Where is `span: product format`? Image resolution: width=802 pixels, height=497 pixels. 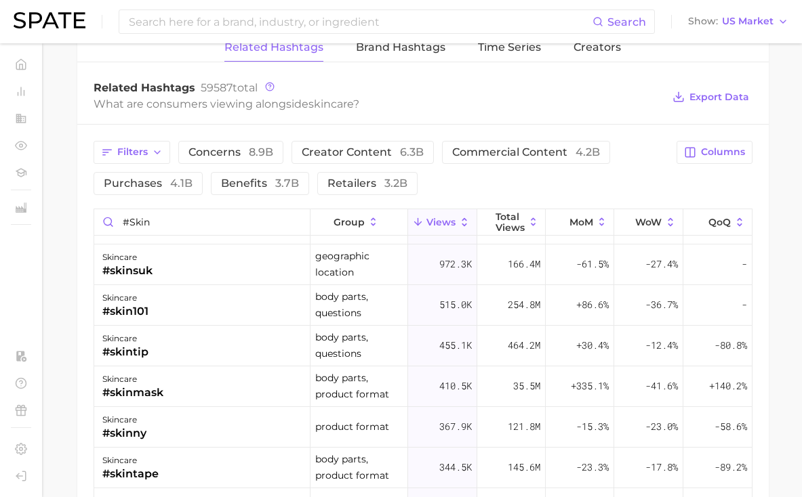 span: product format is located at coordinates (352, 427).